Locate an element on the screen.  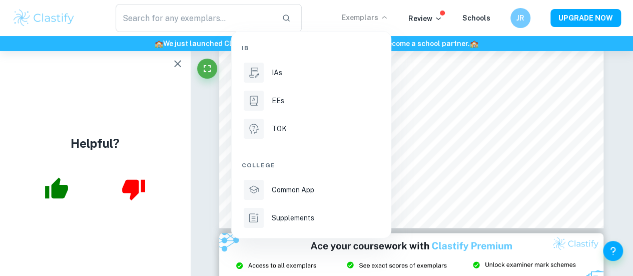
a: EEs is located at coordinates (311, 101).